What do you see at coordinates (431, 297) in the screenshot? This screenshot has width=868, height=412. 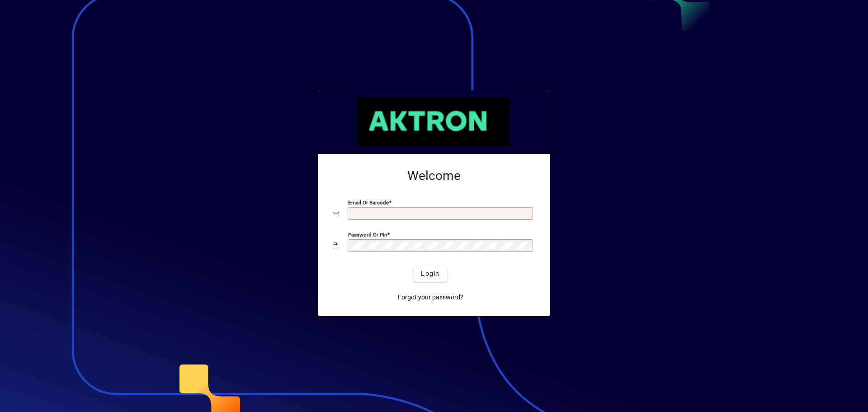 I see `a: Forgot your password?` at bounding box center [431, 297].